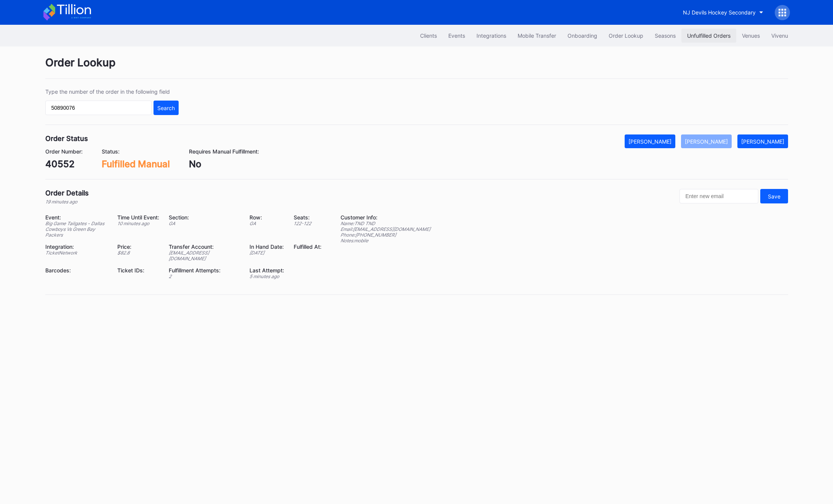  I want to click on button: Venues, so click(751, 36).